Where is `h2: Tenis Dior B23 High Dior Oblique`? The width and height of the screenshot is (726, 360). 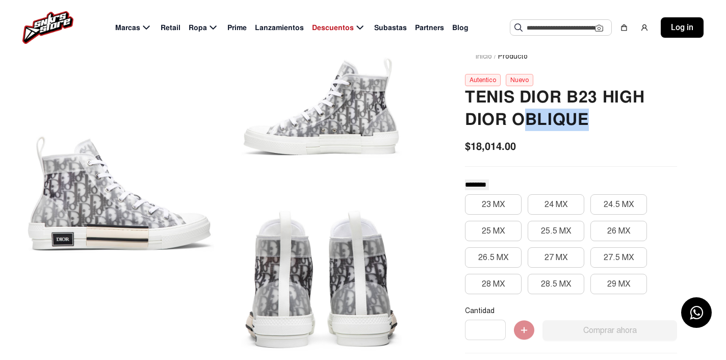
h2: Tenis Dior B23 High Dior Oblique is located at coordinates (571, 109).